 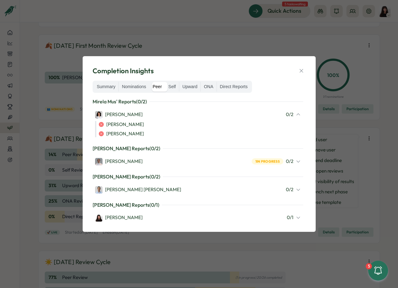 I want to click on span: 1 in progress, so click(x=268, y=162).